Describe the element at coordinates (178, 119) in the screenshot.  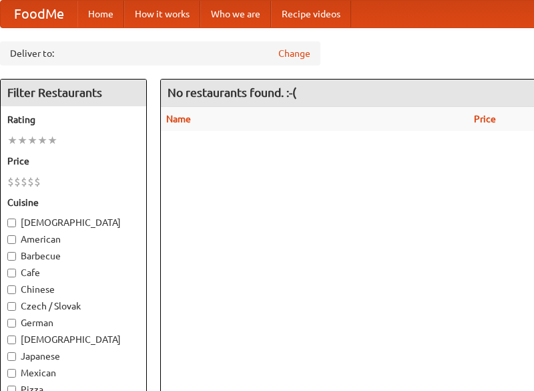
I see `a: Name` at that location.